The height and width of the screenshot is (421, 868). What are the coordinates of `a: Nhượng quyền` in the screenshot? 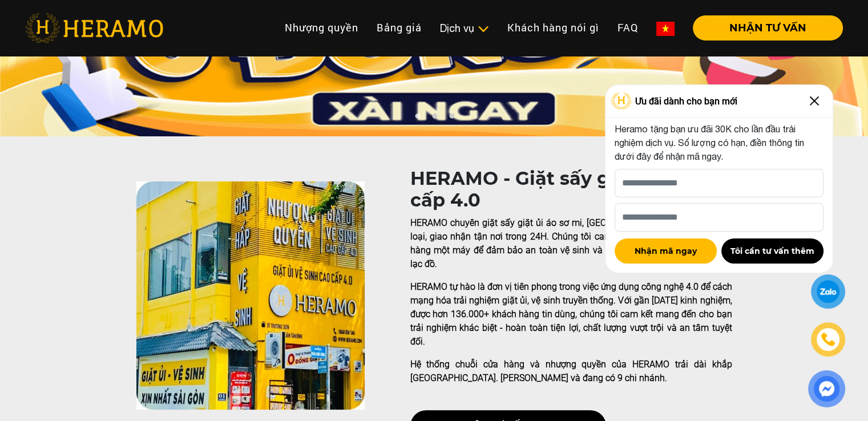 It's located at (321, 27).